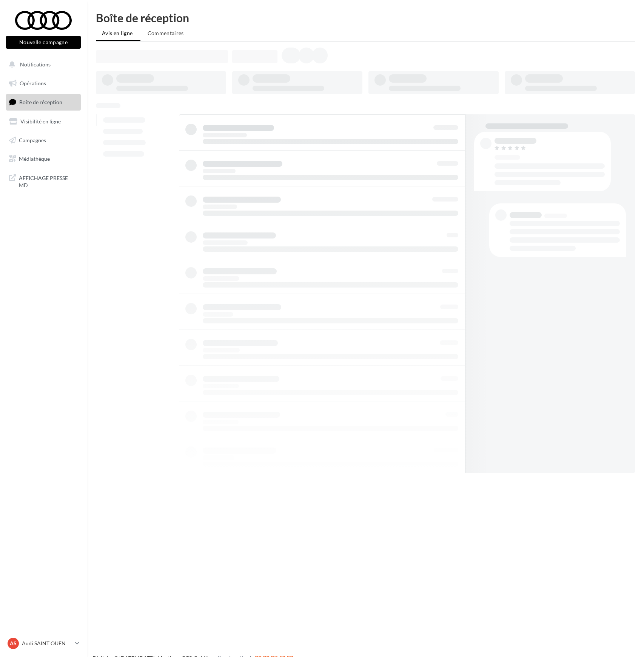  I want to click on a: Opérations, so click(43, 84).